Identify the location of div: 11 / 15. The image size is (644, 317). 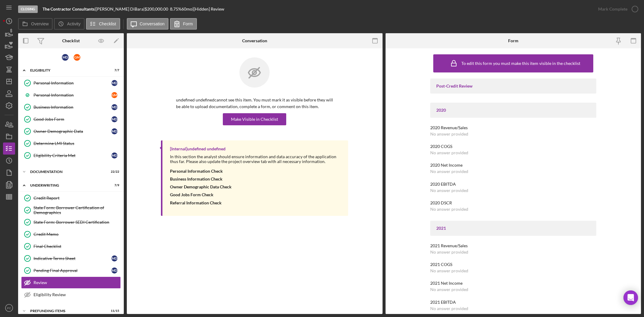
(114, 311).